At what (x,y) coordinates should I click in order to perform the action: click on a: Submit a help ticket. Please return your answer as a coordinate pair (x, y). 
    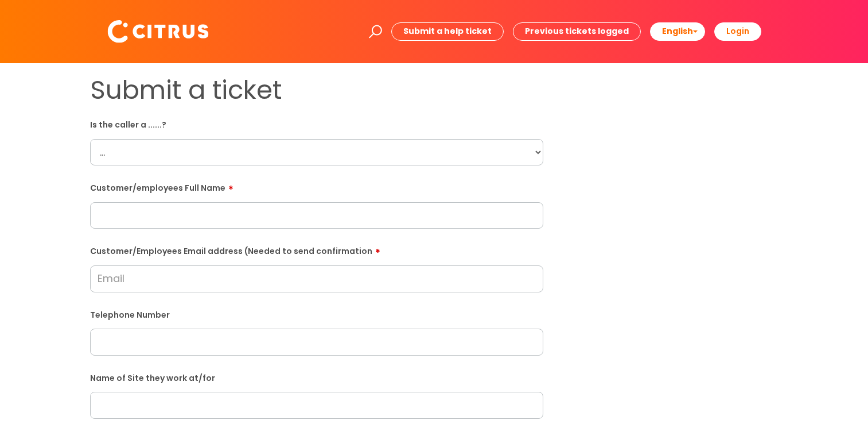
    Looking at the image, I should click on (448, 31).